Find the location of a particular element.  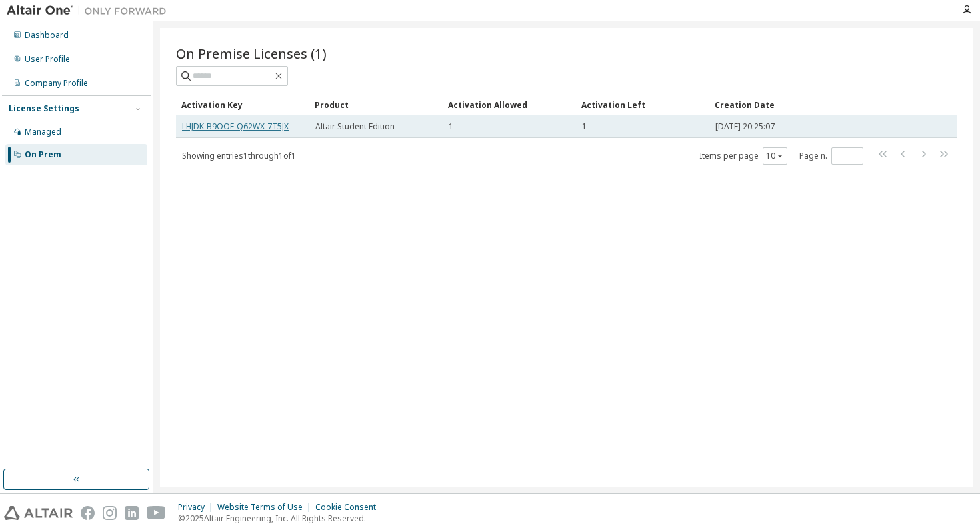

div: User Profile is located at coordinates (47, 59).